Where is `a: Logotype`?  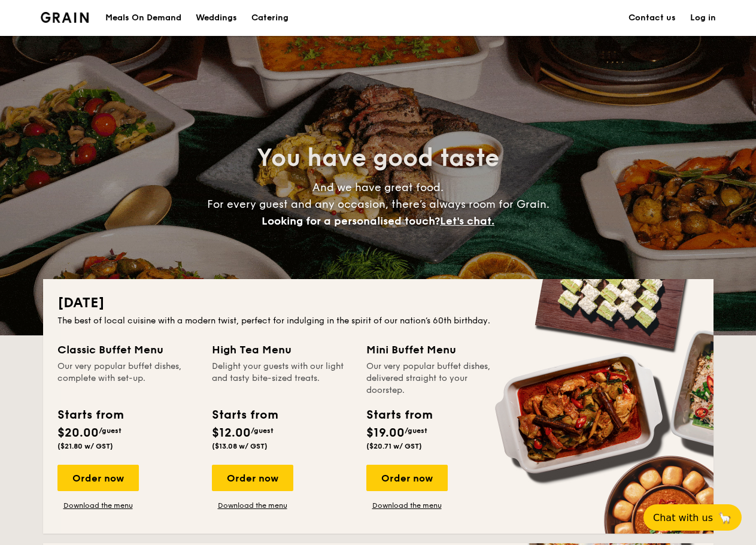 a: Logotype is located at coordinates (65, 17).